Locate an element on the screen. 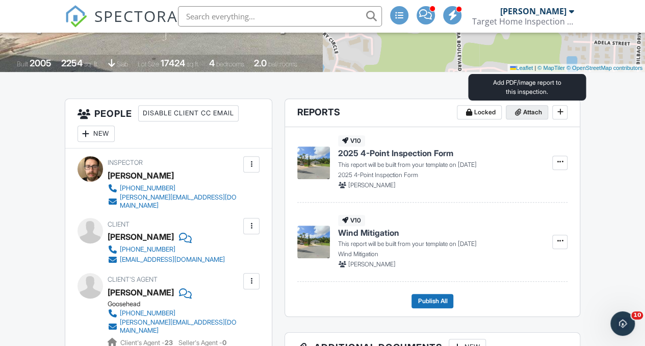  span: Lot Size is located at coordinates (148, 64).